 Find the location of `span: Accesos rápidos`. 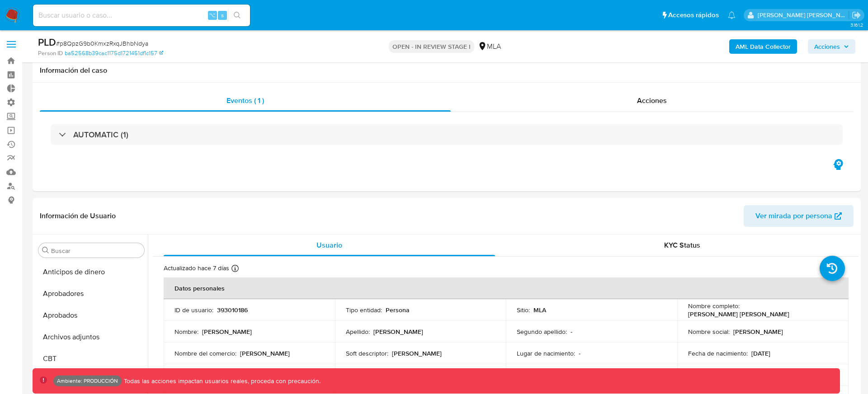

span: Accesos rápidos is located at coordinates (694, 15).